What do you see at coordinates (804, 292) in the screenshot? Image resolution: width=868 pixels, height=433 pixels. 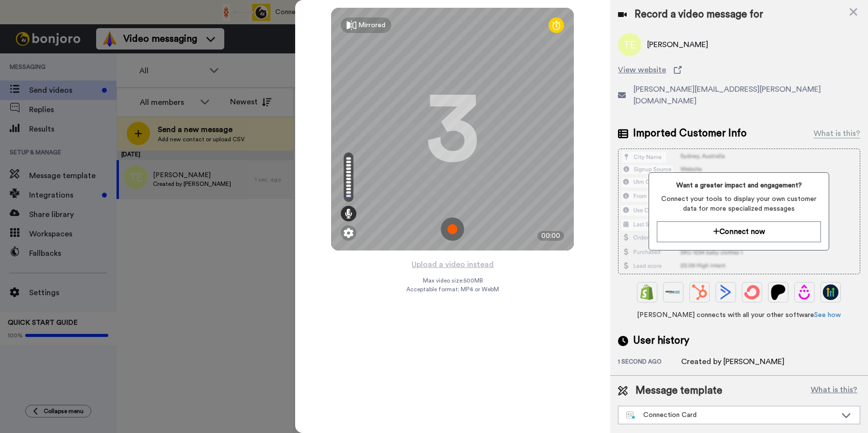 I see `img: Drip` at bounding box center [804, 292].